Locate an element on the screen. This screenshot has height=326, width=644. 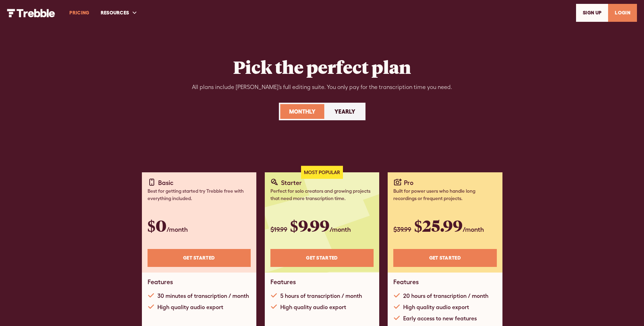
a: SIGn UP is located at coordinates (592, 13).